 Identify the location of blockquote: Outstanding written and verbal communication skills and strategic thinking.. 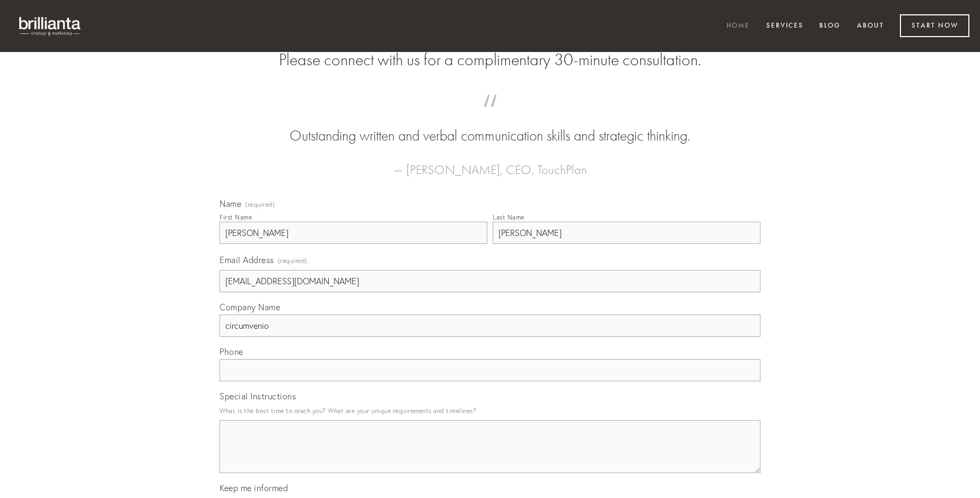
(490, 126).